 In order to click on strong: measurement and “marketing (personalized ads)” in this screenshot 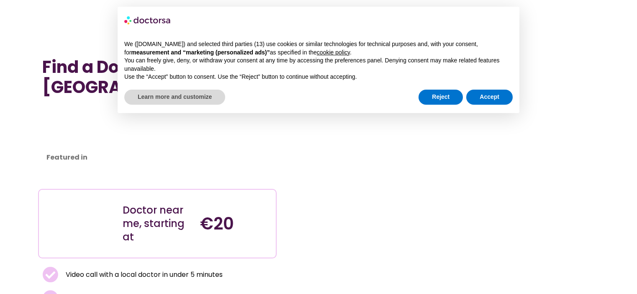, I will do `click(200, 52)`.